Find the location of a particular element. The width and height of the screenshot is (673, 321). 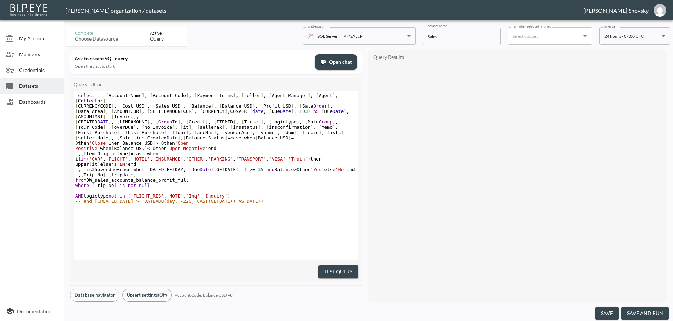

button: Test Query is located at coordinates (338, 272).